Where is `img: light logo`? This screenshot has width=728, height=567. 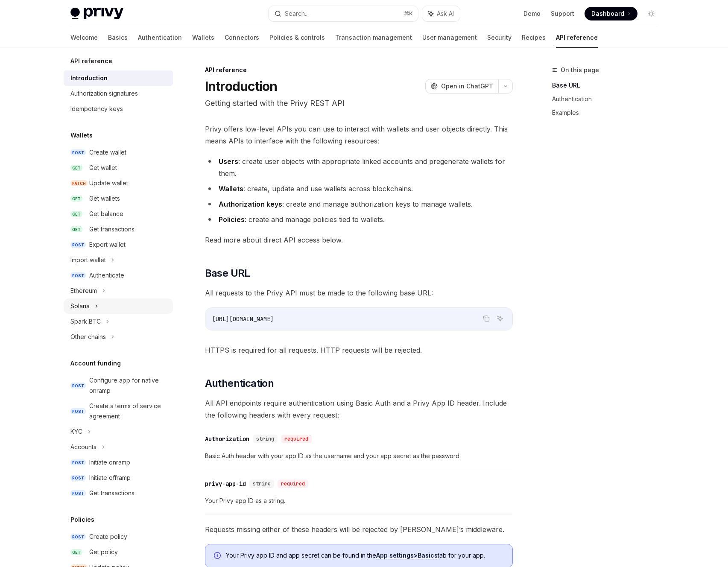
img: light logo is located at coordinates (97, 14).